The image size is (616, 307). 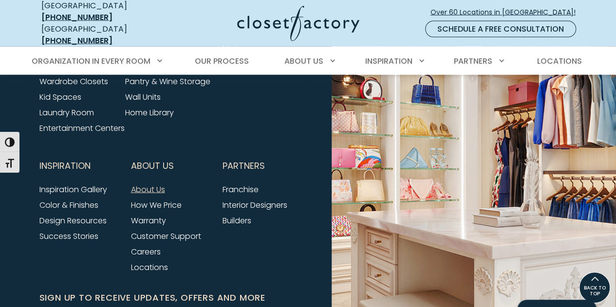 What do you see at coordinates (143, 97) in the screenshot?
I see `a: Wall Units` at bounding box center [143, 97].